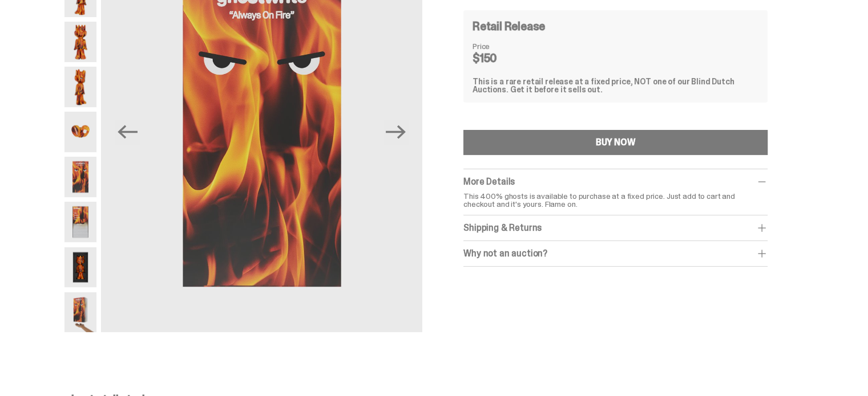 This screenshot has width=868, height=396. Describe the element at coordinates (127, 132) in the screenshot. I see `button: Previous` at that location.